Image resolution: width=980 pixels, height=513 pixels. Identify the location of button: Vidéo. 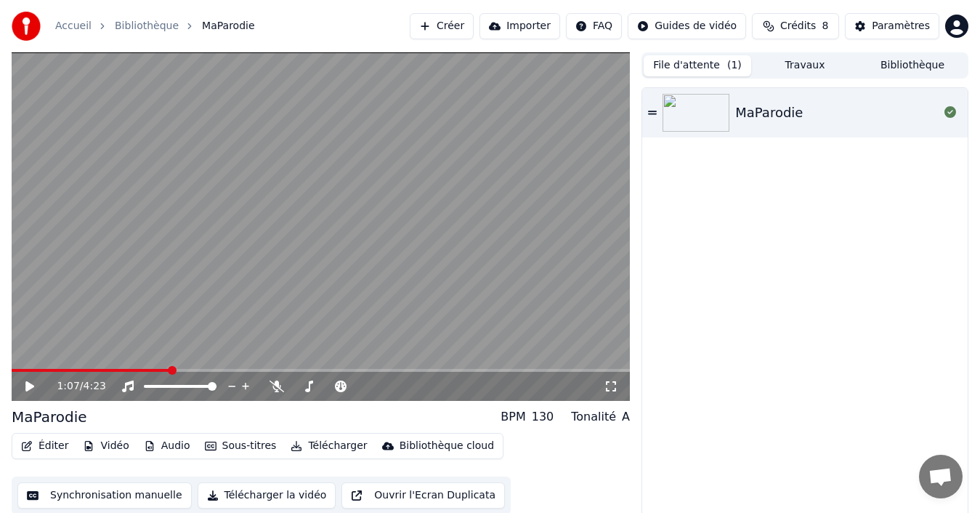
(106, 446).